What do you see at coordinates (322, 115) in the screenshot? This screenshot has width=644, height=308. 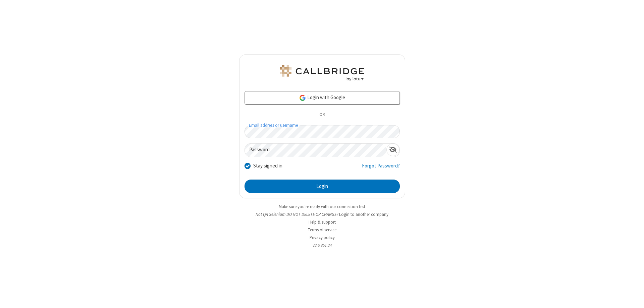 I see `span: OR` at bounding box center [322, 115].